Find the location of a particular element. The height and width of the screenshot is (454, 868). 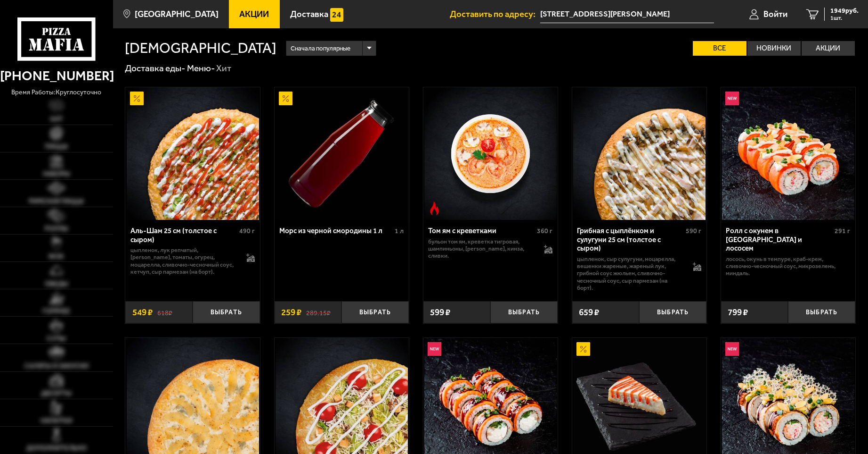

span: 291 г is located at coordinates (842, 230).